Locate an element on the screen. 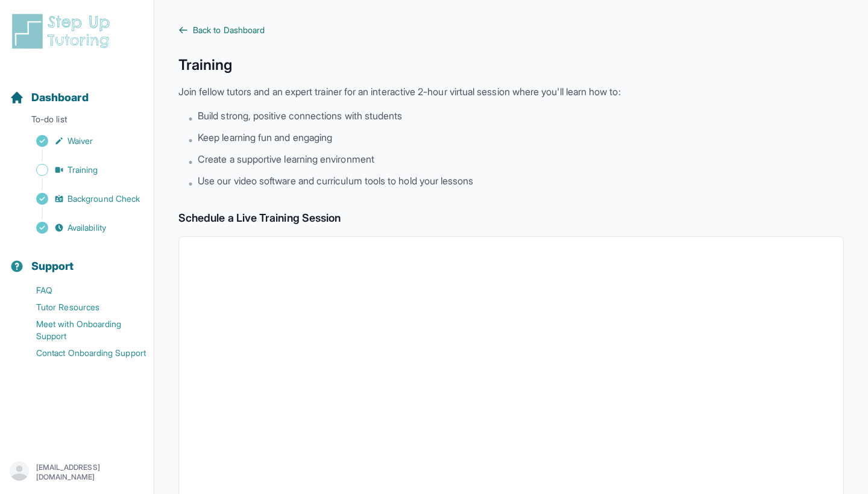 This screenshot has height=494, width=868. a: Availability is located at coordinates (81, 228).